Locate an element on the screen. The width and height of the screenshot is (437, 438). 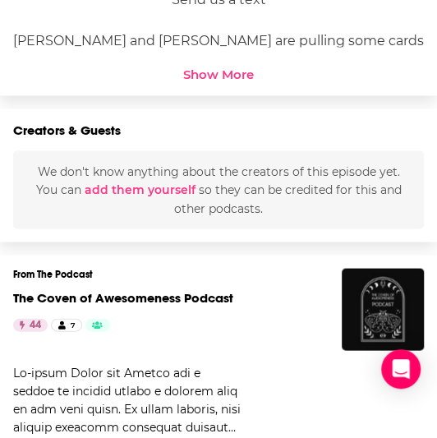
h2: Creators & Guests is located at coordinates (67, 129).